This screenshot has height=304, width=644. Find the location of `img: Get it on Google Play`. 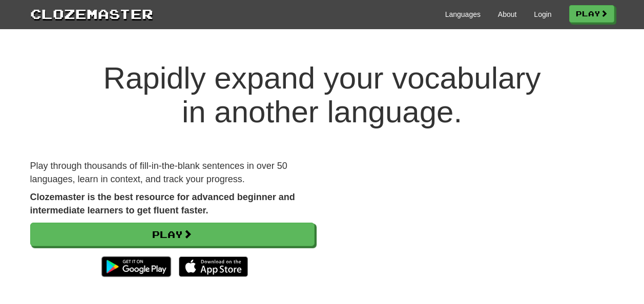

img: Get it on Google Play is located at coordinates (136, 266).